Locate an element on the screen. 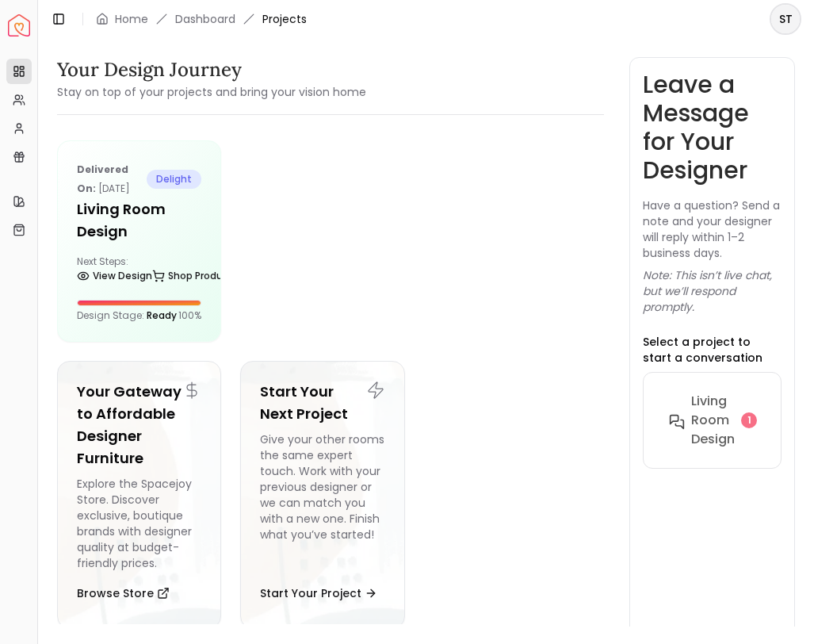 The height and width of the screenshot is (644, 814). span: Ready is located at coordinates (162, 315).